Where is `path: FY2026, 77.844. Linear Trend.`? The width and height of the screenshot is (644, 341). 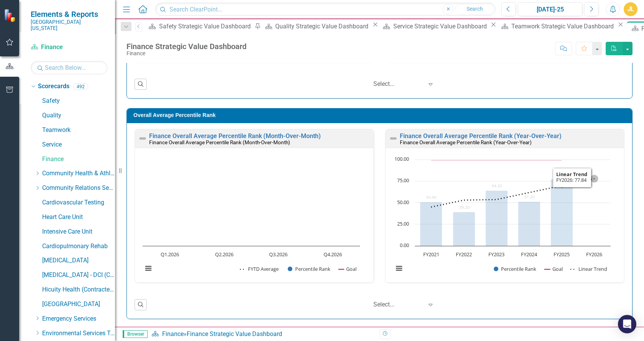
path: FY2026, 77.844. Linear Trend. is located at coordinates (594, 179).